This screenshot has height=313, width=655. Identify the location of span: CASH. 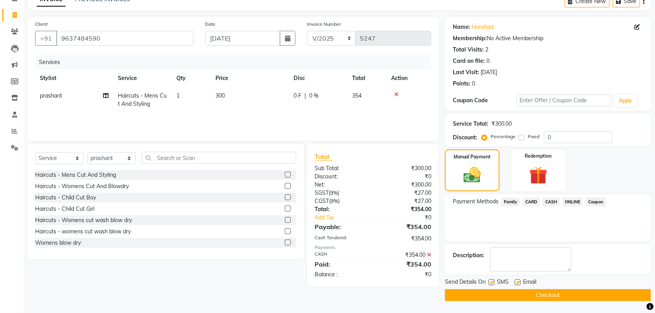
(551, 202).